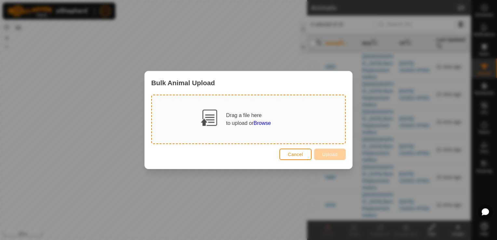 The height and width of the screenshot is (240, 497). What do you see at coordinates (249, 123) in the screenshot?
I see `div: to upload or` at bounding box center [249, 123].